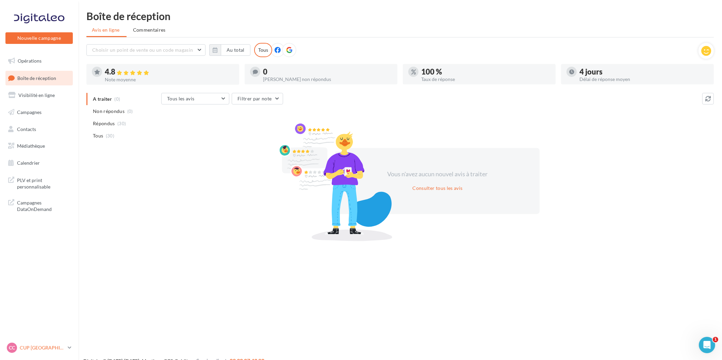 The image size is (722, 360). What do you see at coordinates (108, 111) in the screenshot?
I see `span: Non répondus` at bounding box center [108, 111].